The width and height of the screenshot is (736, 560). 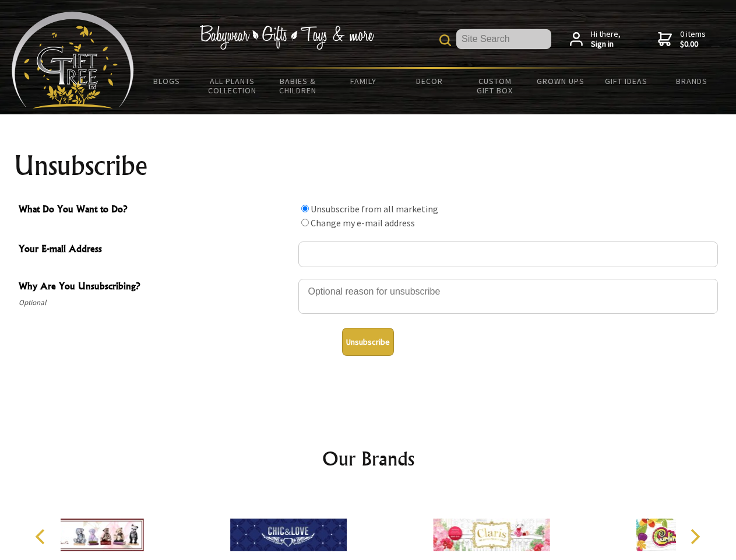 I want to click on a: Decor, so click(x=429, y=81).